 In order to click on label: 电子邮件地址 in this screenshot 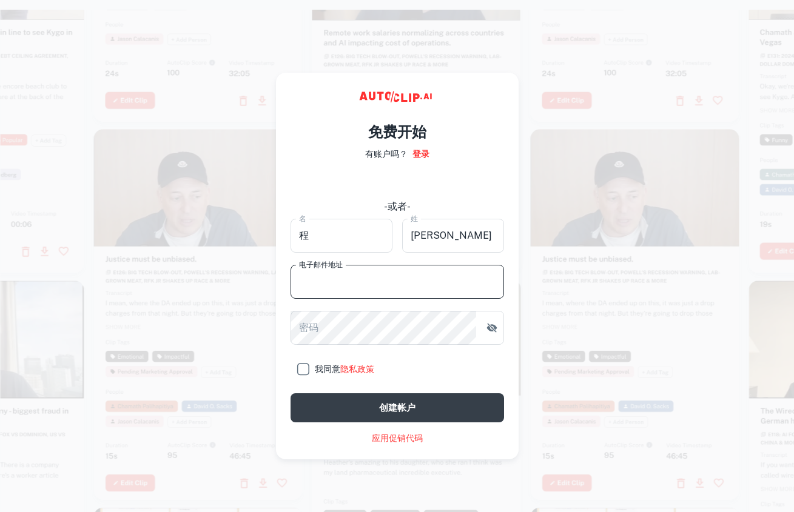, I will do `click(321, 264)`.